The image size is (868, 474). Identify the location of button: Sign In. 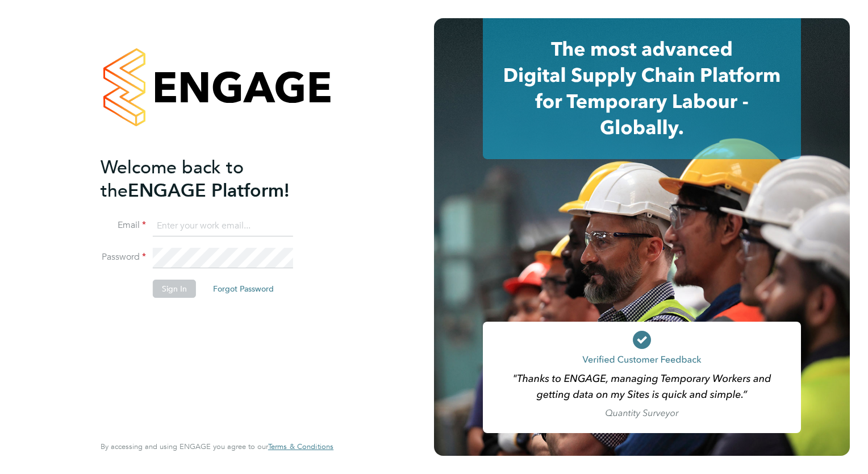
(174, 289).